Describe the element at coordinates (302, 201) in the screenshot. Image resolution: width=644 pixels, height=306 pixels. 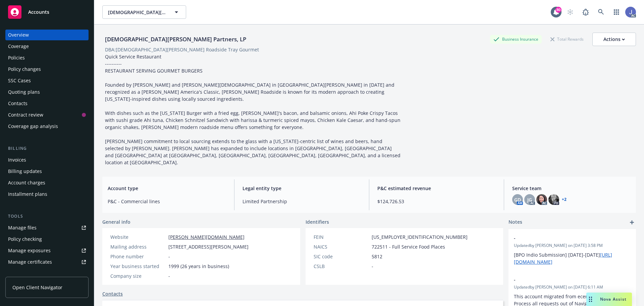
I see `span: Limited Partnership` at that location.